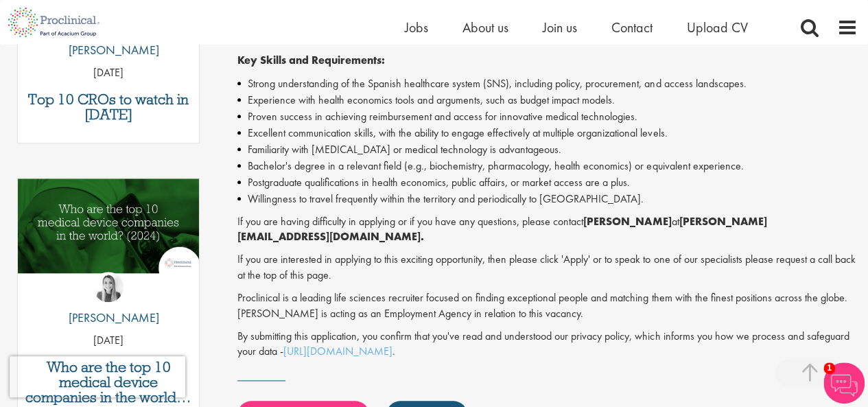 Image resolution: width=868 pixels, height=407 pixels. Describe the element at coordinates (109, 239) in the screenshot. I see `a: Link to a post` at that location.